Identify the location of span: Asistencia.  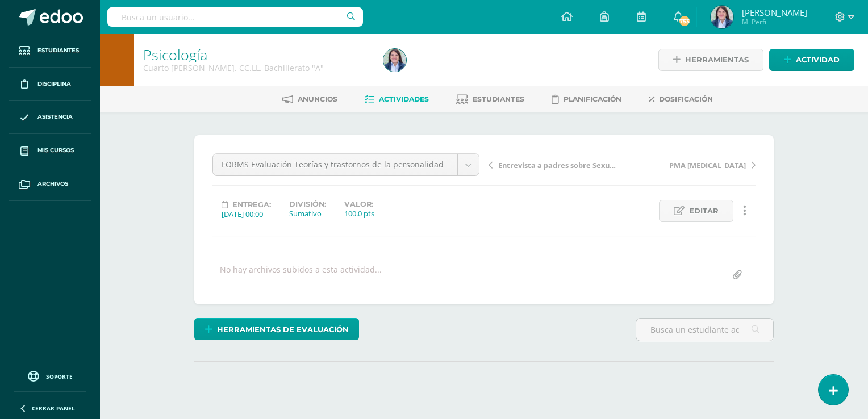
(55, 117).